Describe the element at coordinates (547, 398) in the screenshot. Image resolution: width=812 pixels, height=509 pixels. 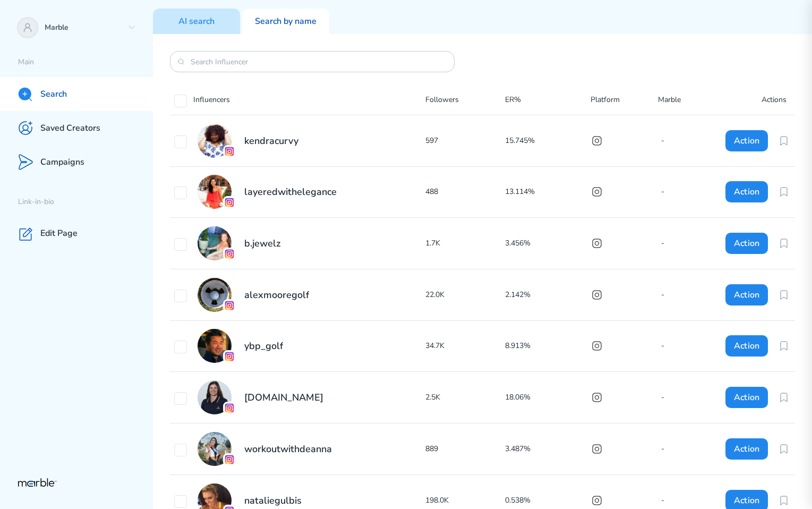
I see `p: 18.06%` at that location.